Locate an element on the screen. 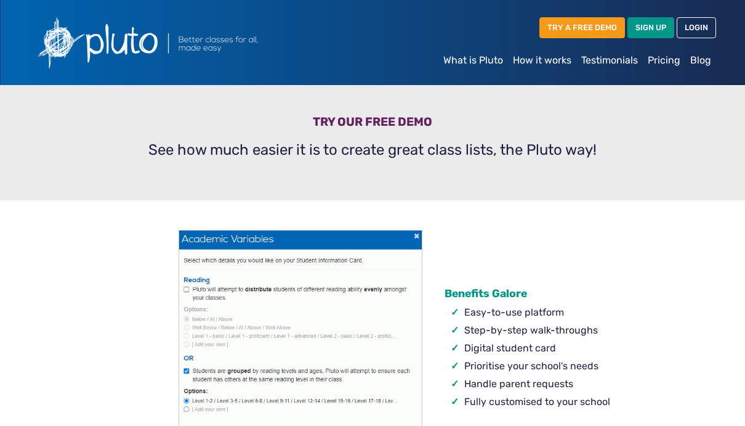  li: Step-by-step walk-throughs is located at coordinates (537, 330).